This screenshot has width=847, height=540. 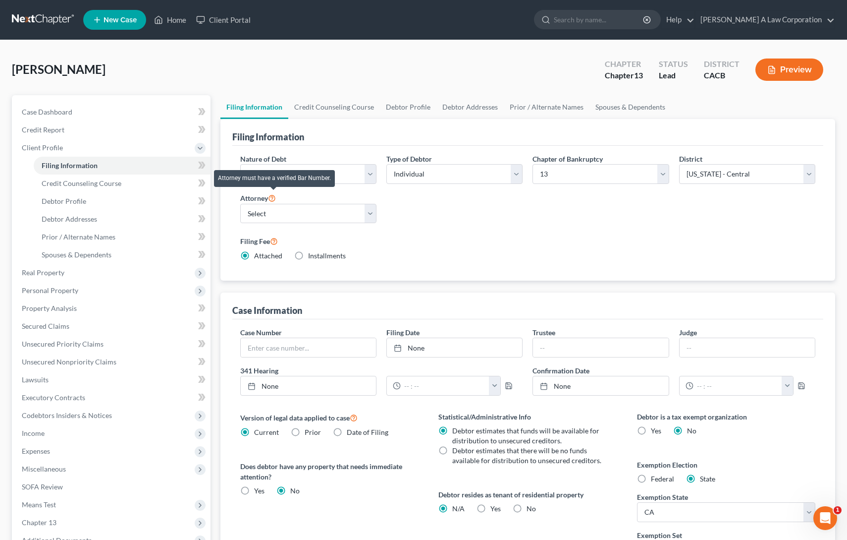 I want to click on a: Unsecured Priority Claims, so click(x=112, y=344).